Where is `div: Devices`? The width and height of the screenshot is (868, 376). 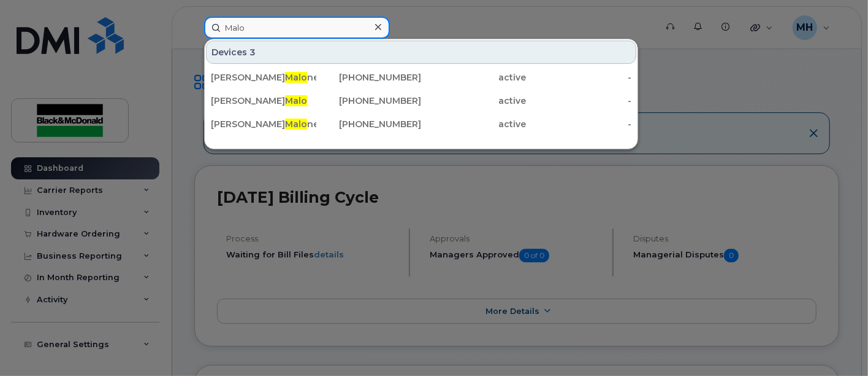 div: Devices is located at coordinates (421, 52).